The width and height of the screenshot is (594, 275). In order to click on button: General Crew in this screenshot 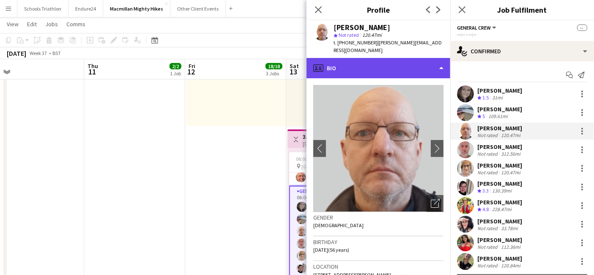, I will do `click(477, 27)`.